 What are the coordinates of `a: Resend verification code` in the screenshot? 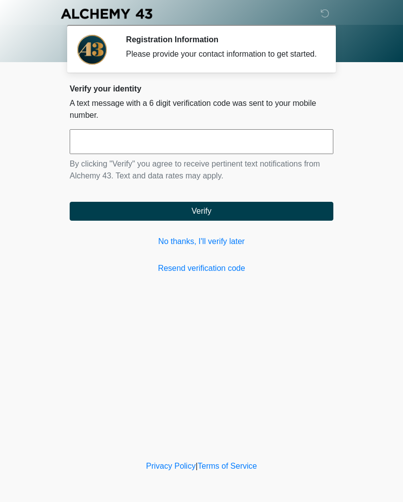 It's located at (201, 269).